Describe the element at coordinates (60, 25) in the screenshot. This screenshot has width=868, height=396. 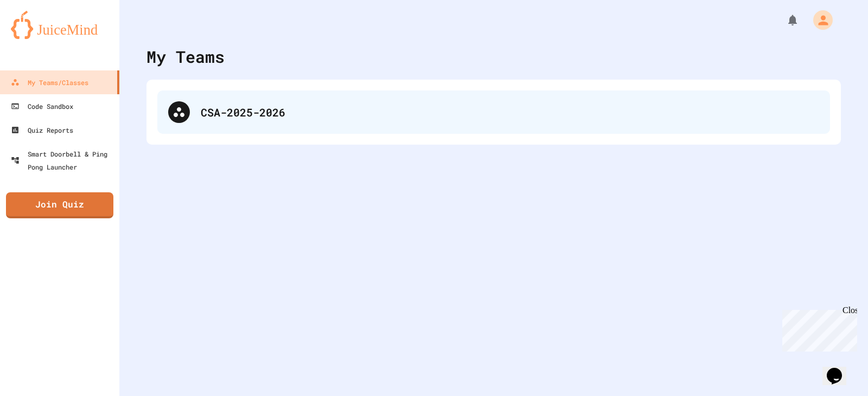
I see `img: logo-orange.svg` at that location.